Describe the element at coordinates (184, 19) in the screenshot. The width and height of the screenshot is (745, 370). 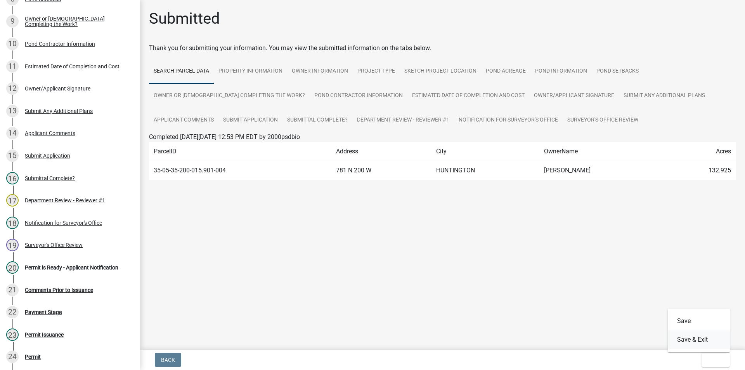
I see `h1: Submitted` at that location.